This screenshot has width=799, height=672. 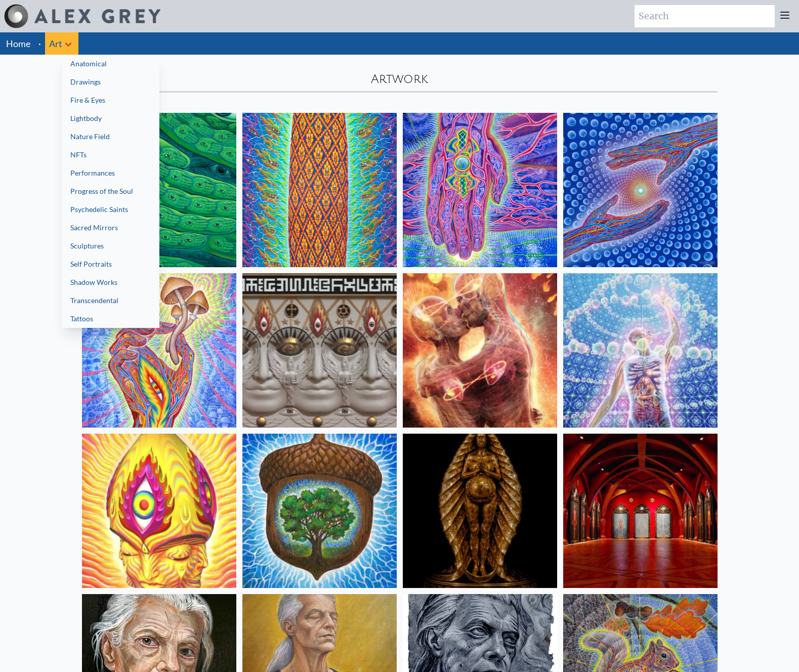 I want to click on a: NFTs, so click(x=111, y=155).